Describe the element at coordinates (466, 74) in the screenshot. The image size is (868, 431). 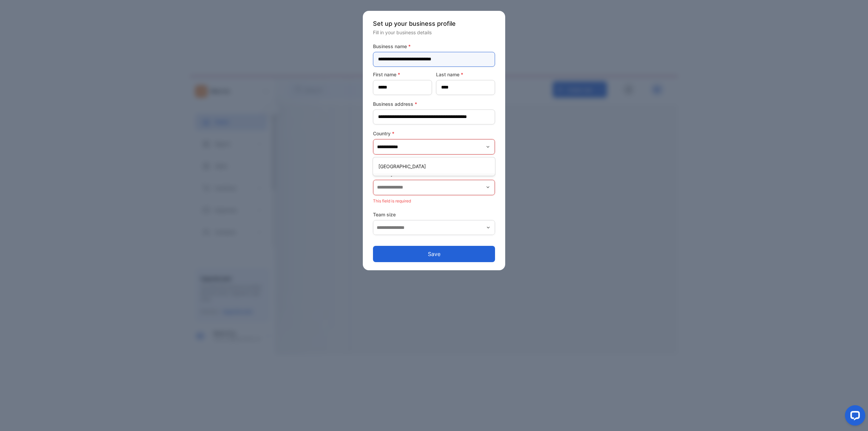
I see `label: Last name` at that location.